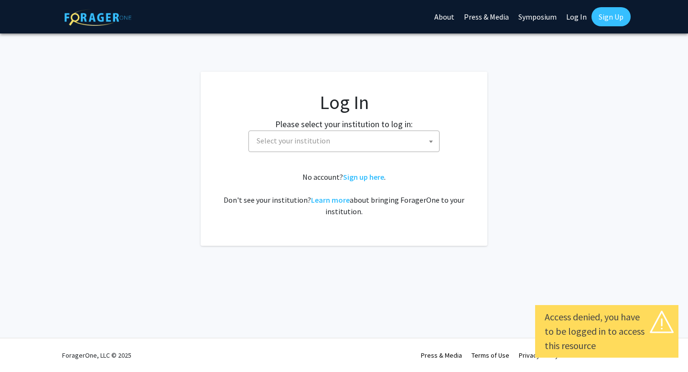 The image size is (688, 372). What do you see at coordinates (490, 355) in the screenshot?
I see `a: Terms of Use` at bounding box center [490, 355].